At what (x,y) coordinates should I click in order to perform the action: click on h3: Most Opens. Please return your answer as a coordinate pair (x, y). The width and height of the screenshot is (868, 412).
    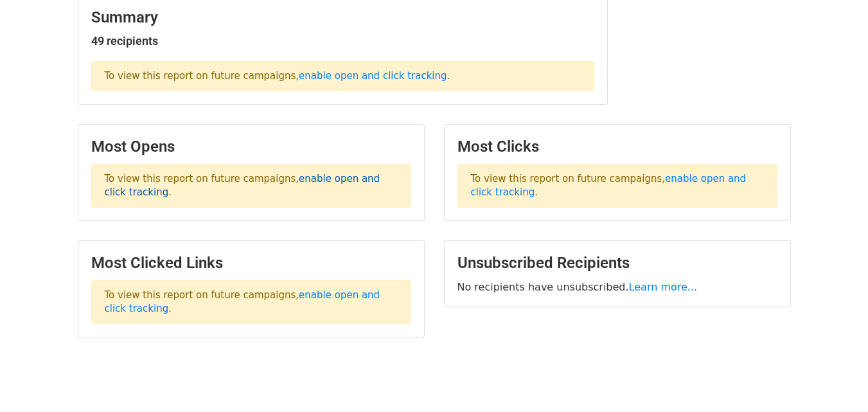
    Looking at the image, I should click on (251, 147).